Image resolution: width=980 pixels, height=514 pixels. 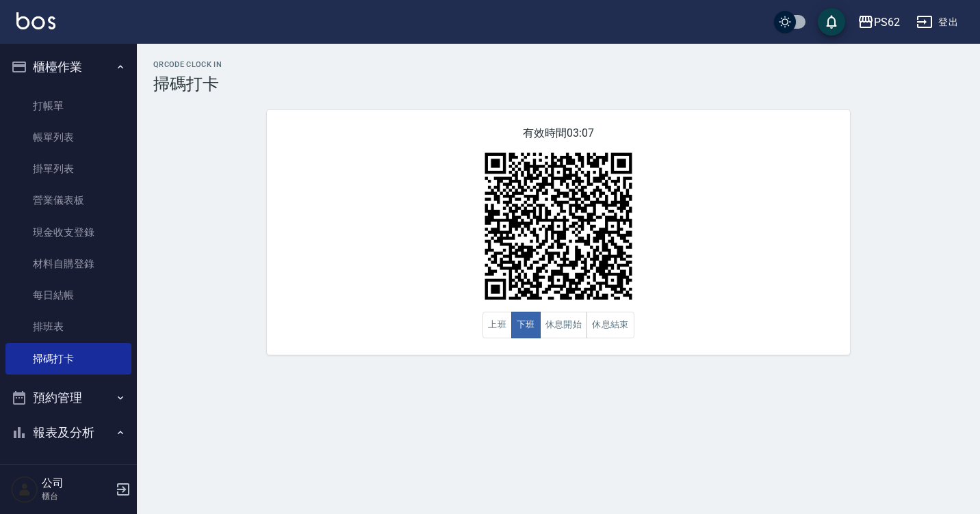 What do you see at coordinates (68, 472) in the screenshot?
I see `a: 報表目錄` at bounding box center [68, 472].